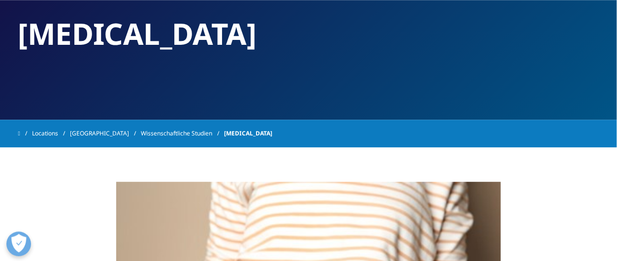  I want to click on a: Locations, so click(51, 133).